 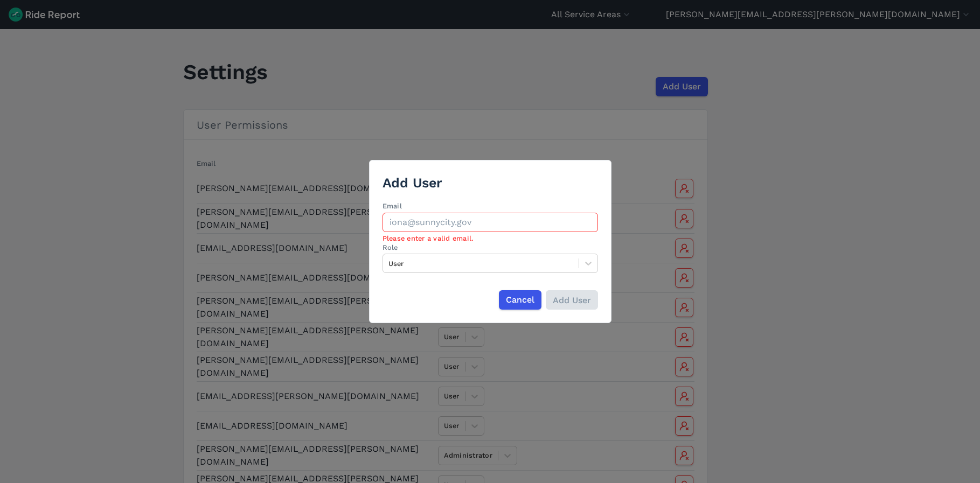 What do you see at coordinates (490, 238) in the screenshot?
I see `div: Please enter a valid email.` at bounding box center [490, 238].